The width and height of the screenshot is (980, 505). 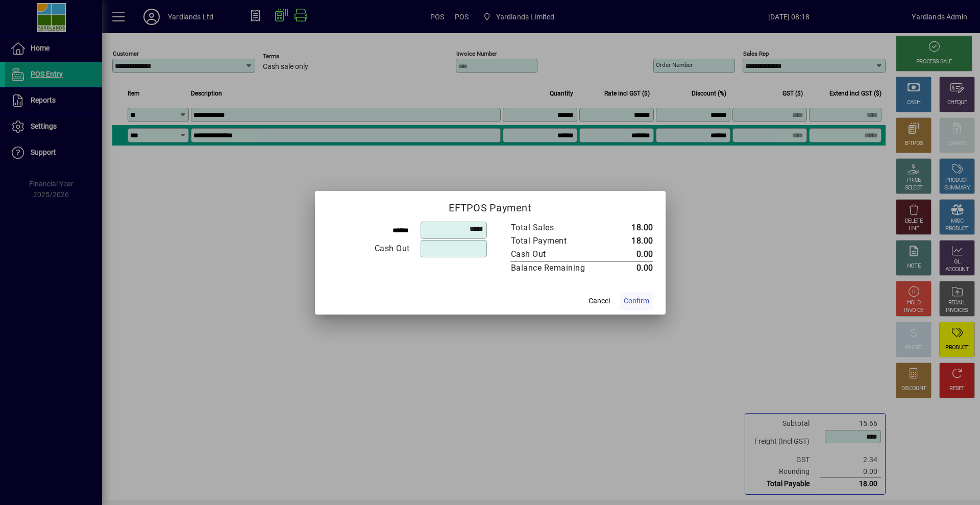 I want to click on span: Cancel, so click(x=599, y=300).